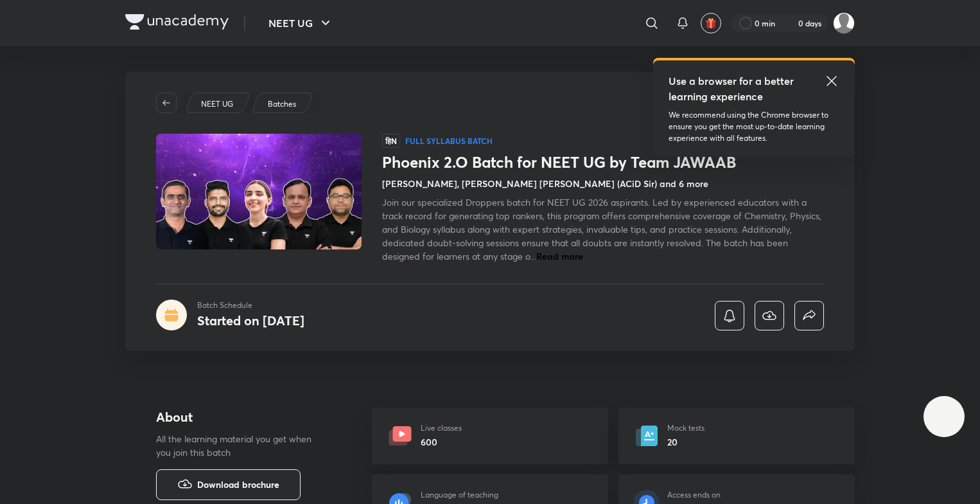 Image resolution: width=980 pixels, height=504 pixels. Describe the element at coordinates (228, 484) in the screenshot. I see `button: Download brochure` at that location.